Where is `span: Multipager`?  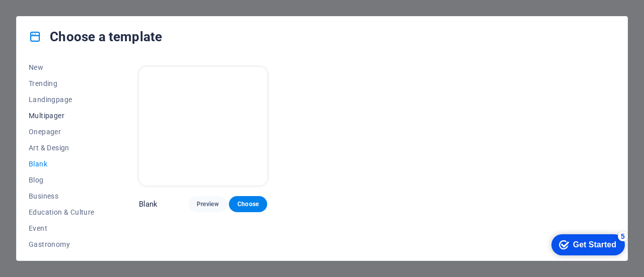 span: Multipager is located at coordinates (62, 116).